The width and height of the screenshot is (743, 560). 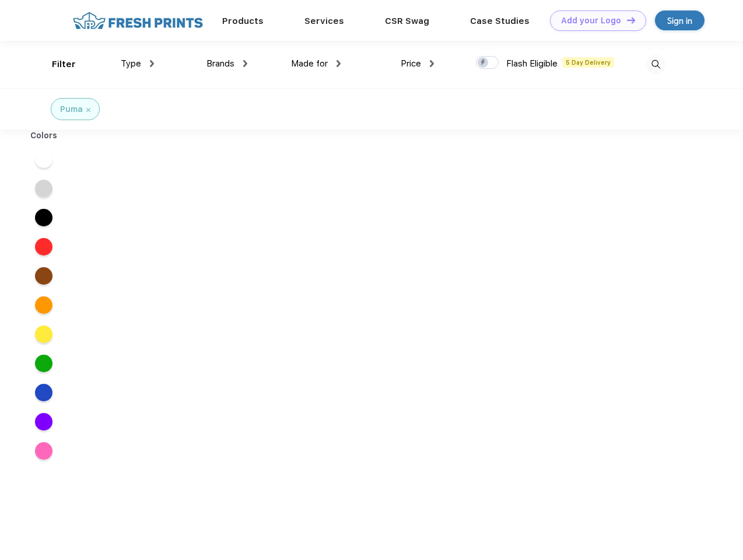 What do you see at coordinates (131, 64) in the screenshot?
I see `span: Type` at bounding box center [131, 64].